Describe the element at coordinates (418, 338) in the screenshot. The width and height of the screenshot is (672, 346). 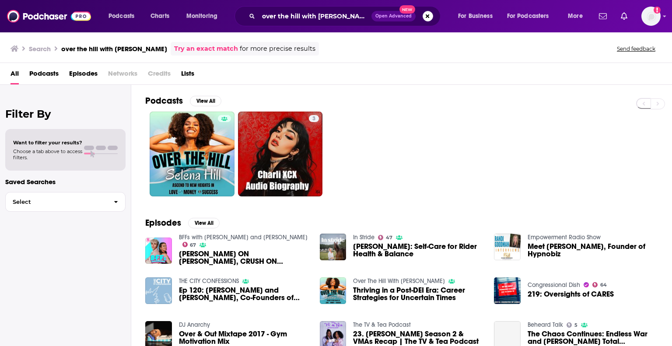
I see `a: 23. Hanna Season 2 & VMAs Recap | The TV & Tea Podcast` at that location.